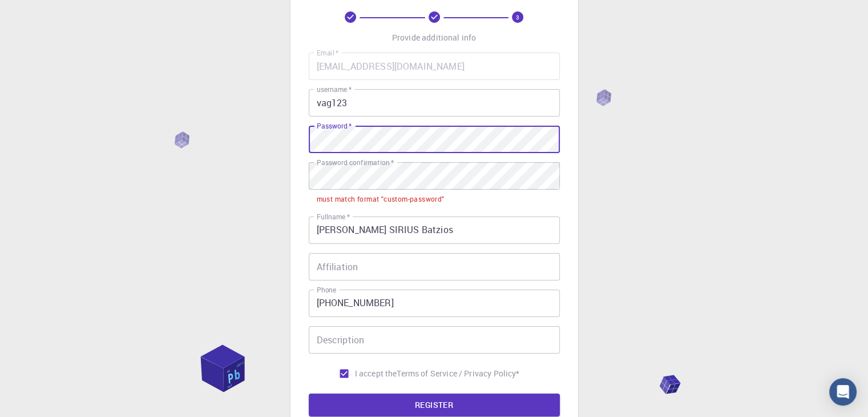 Image resolution: width=868 pixels, height=417 pixels. I want to click on p: Terms of Service / Privacy Policy *, so click(458, 374).